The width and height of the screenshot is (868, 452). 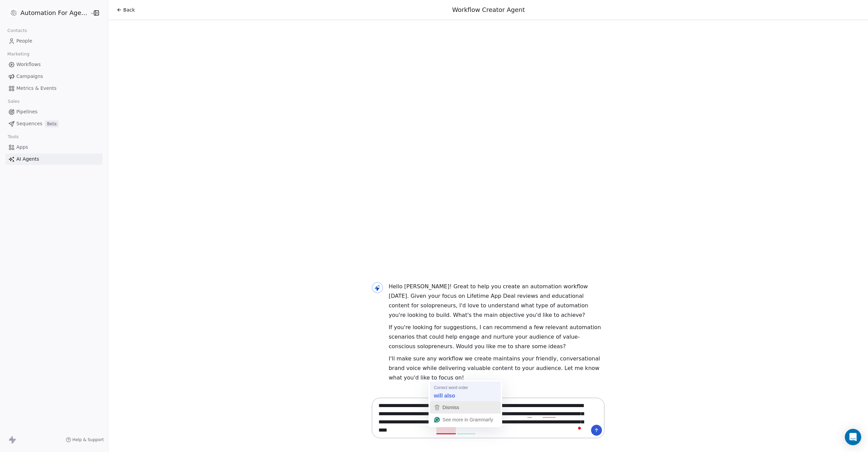 What do you see at coordinates (54, 123) in the screenshot?
I see `a: SequencesBeta` at bounding box center [54, 123].